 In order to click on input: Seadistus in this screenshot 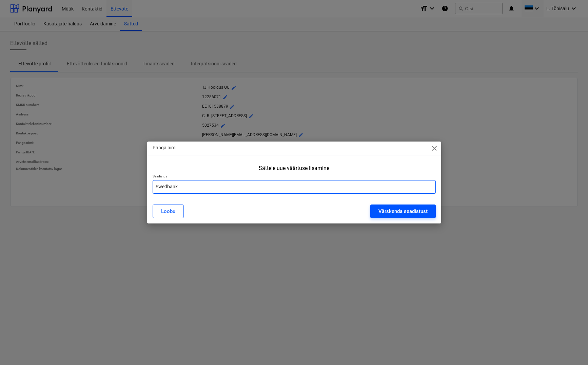, I will do `click(294, 187)`.